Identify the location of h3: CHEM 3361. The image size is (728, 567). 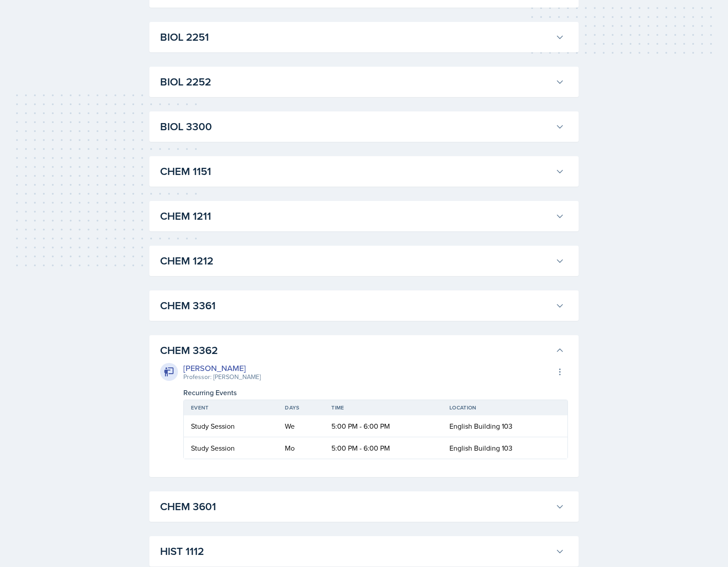
(356, 306).